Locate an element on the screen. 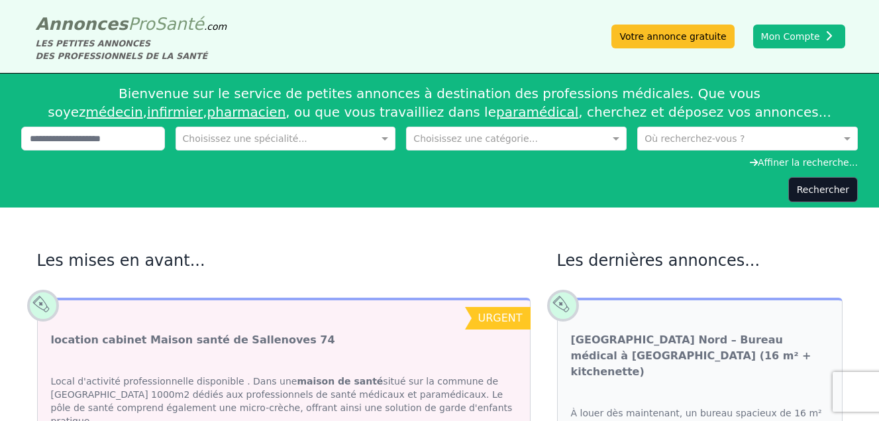  a: paramédical is located at coordinates (537, 112).